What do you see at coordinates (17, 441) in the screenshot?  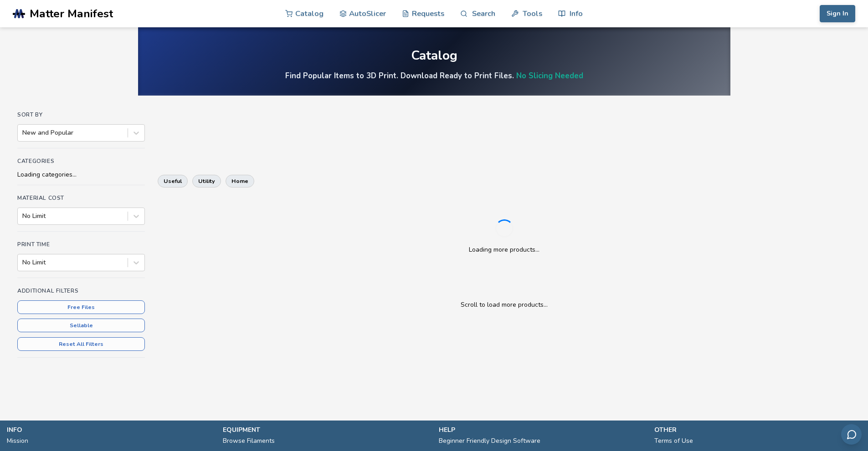 I see `a: Mission` at bounding box center [17, 441].